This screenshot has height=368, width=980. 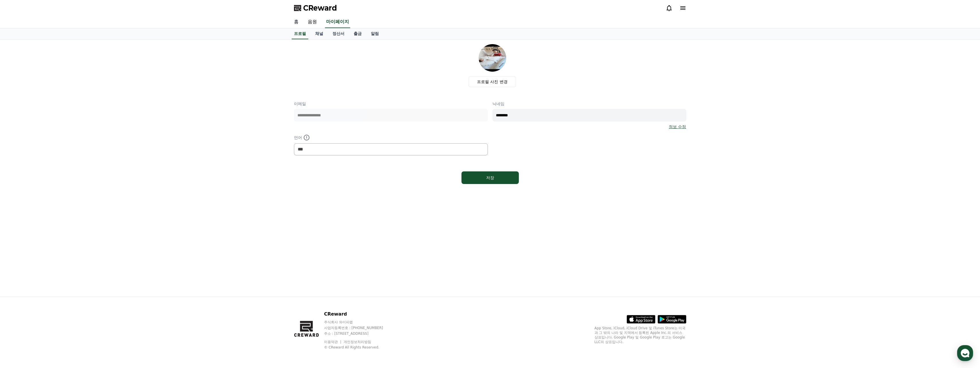 I want to click on div: 저장, so click(x=490, y=177).